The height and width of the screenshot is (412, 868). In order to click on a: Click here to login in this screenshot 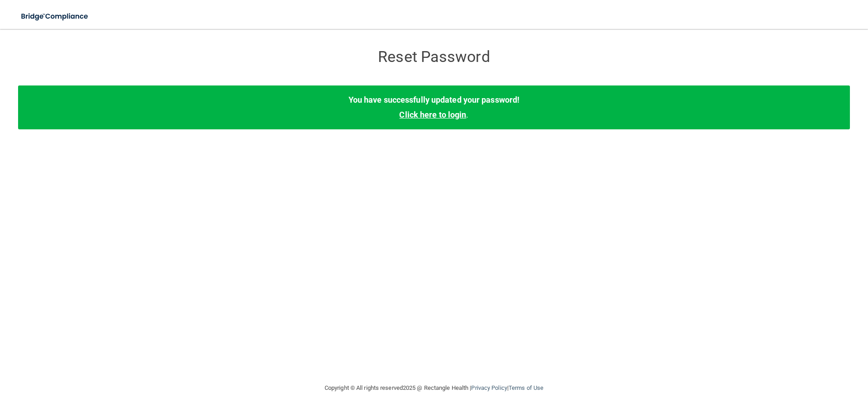, I will do `click(433, 115)`.